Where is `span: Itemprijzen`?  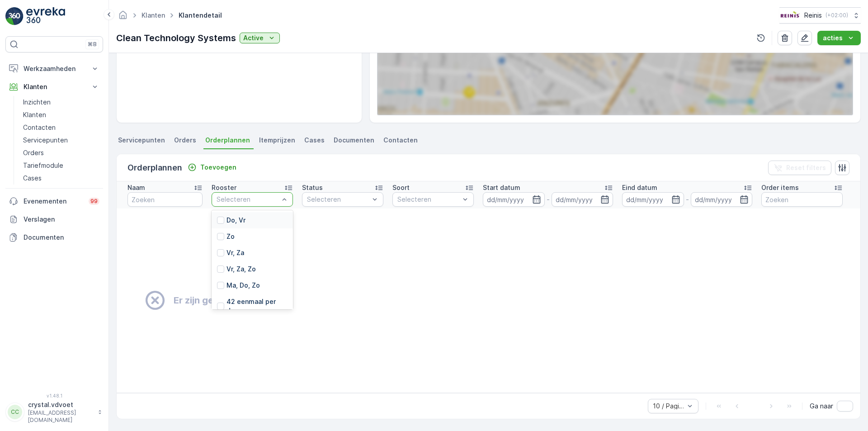 span: Itemprijzen is located at coordinates (277, 141).